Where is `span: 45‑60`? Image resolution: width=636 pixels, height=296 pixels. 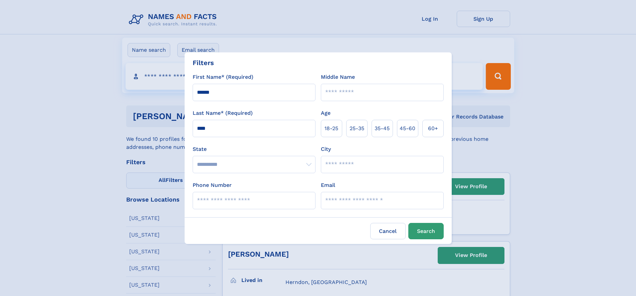 span: 45‑60 is located at coordinates (407, 128).